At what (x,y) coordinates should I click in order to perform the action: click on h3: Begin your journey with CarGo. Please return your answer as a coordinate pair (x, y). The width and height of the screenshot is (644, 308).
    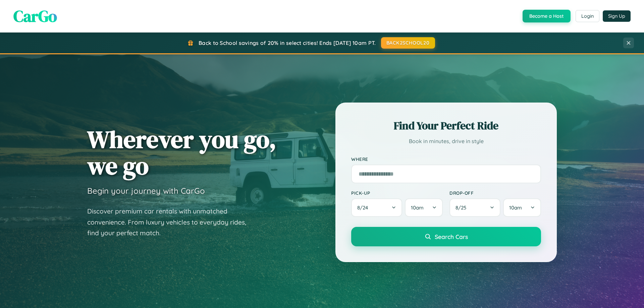
    Looking at the image, I should click on (146, 190).